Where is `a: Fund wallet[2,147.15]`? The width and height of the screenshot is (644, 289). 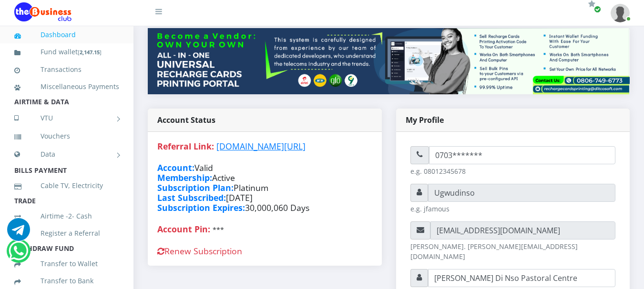 a: Fund wallet[2,147.15] is located at coordinates (67, 52).